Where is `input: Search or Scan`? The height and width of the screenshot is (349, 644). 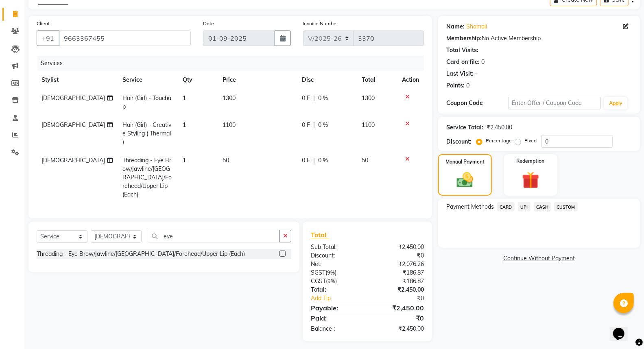 input: Search or Scan is located at coordinates (213, 236).